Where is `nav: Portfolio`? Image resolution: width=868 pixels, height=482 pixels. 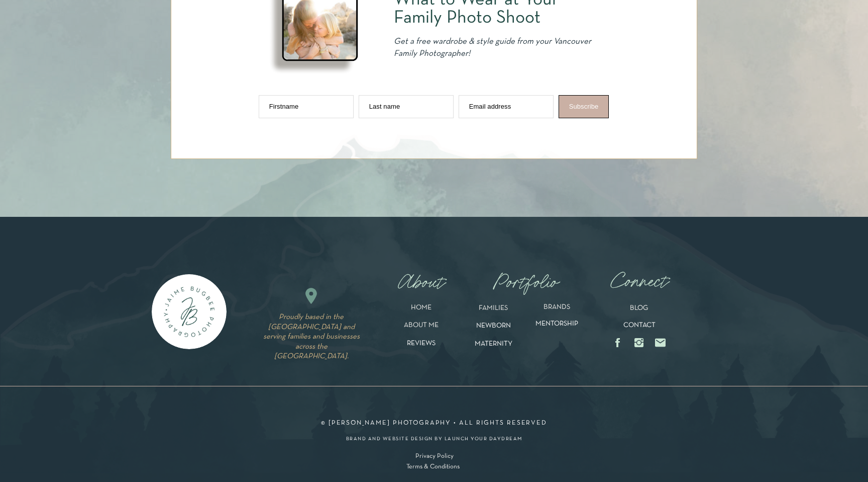
nav: Portfolio is located at coordinates (526, 281).